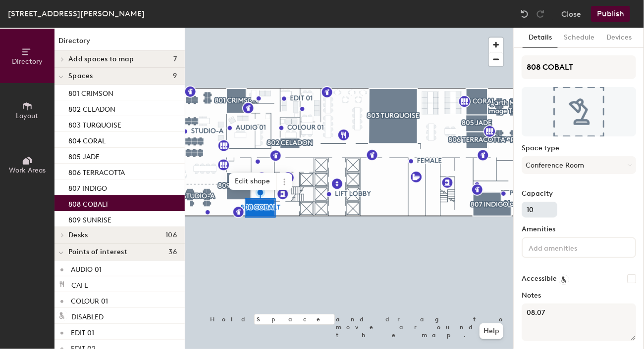 The height and width of the screenshot is (349, 644). I want to click on button: Details, so click(540, 38).